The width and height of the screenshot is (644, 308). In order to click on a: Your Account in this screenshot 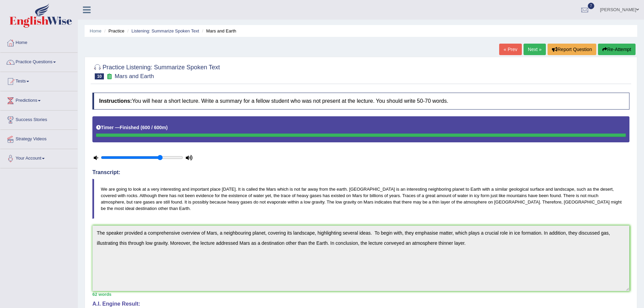, I will do `click(39, 158)`.